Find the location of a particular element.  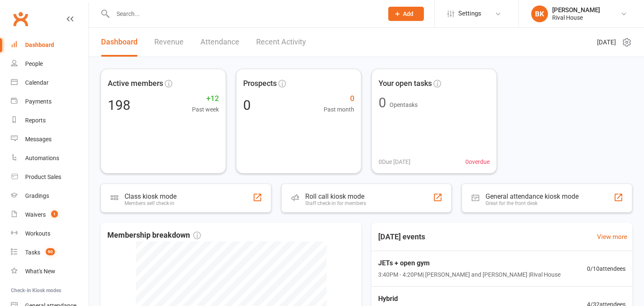

div: Calendar is located at coordinates (37, 82).